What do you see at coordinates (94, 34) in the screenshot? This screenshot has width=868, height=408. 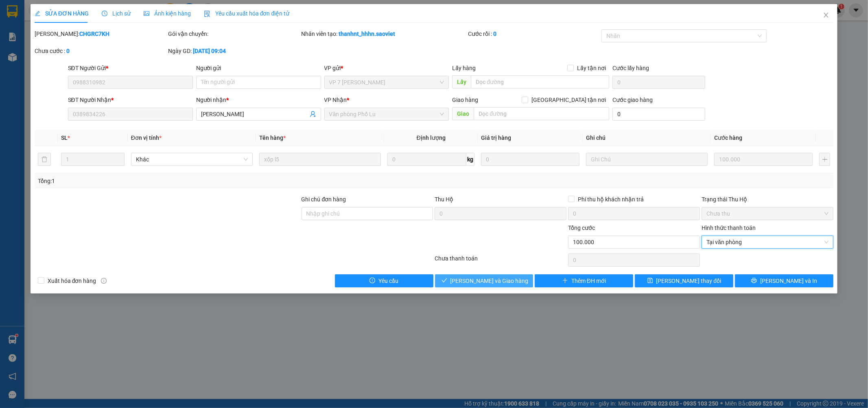 I see `b: CHGRC7KH` at bounding box center [94, 34].